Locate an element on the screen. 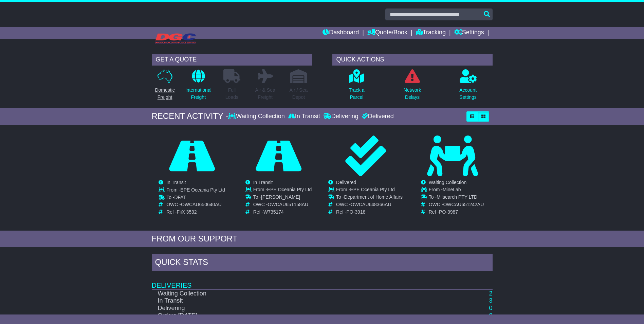 This screenshot has height=324, width=644. span: MineLab is located at coordinates (452, 190).